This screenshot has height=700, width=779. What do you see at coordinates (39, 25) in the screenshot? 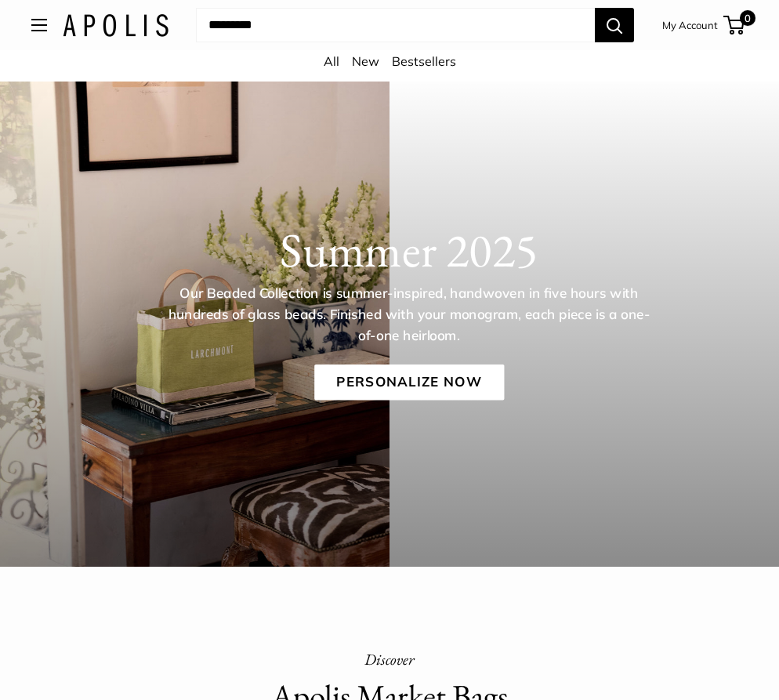
I see `button: Open menu` at bounding box center [39, 25].